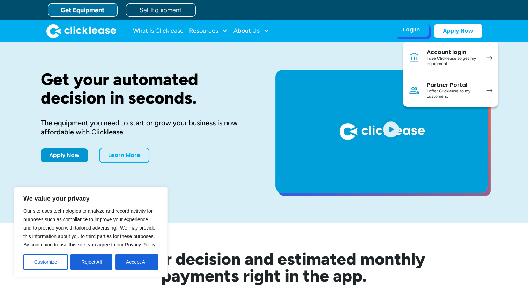 This screenshot has height=291, width=528. Describe the element at coordinates (45, 262) in the screenshot. I see `button: Customize` at that location.